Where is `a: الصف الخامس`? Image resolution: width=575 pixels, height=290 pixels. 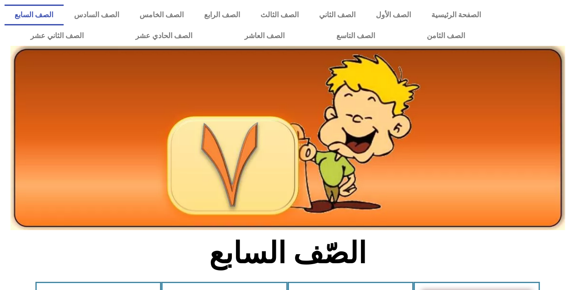 a: الصف الخامس is located at coordinates (161, 15).